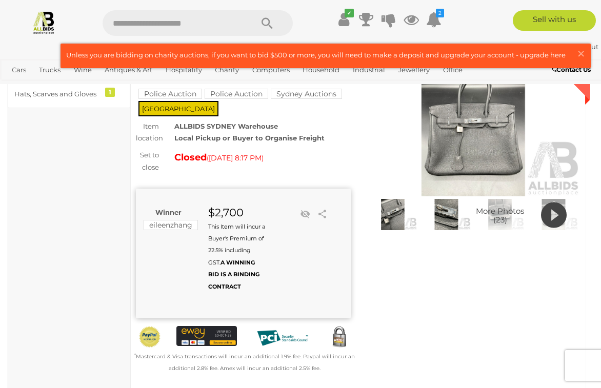 Image resolution: width=601 pixels, height=388 pixels. Describe the element at coordinates (168, 212) in the screenshot. I see `b: Winner` at that location.